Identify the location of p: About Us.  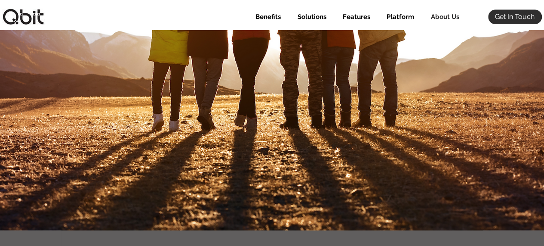
(445, 17).